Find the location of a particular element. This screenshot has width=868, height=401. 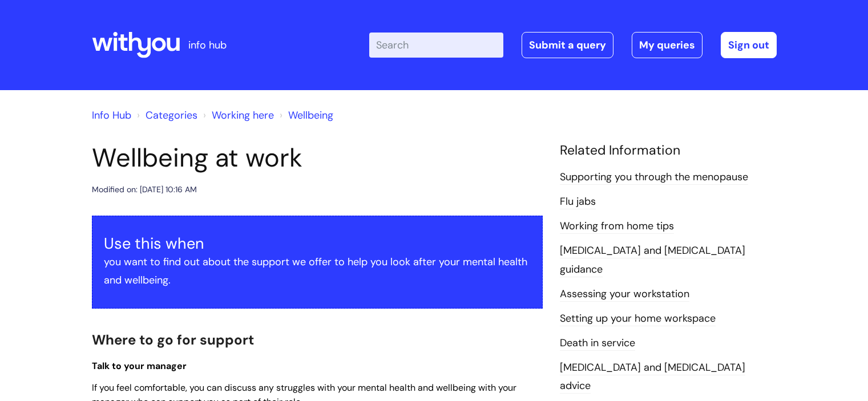

li: Solution home is located at coordinates (165, 115).